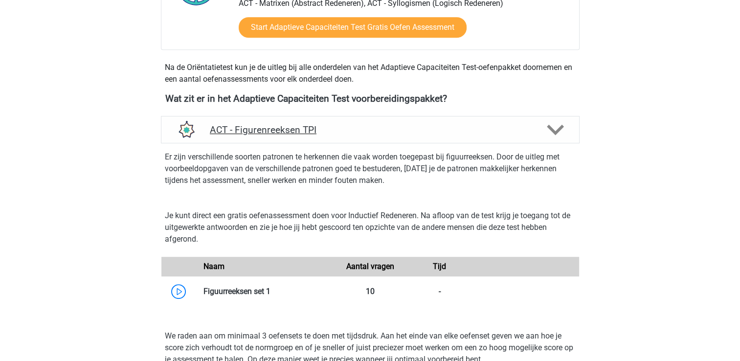 This screenshot has width=740, height=361. Describe the element at coordinates (265, 266) in the screenshot. I see `div: Naam` at that location.